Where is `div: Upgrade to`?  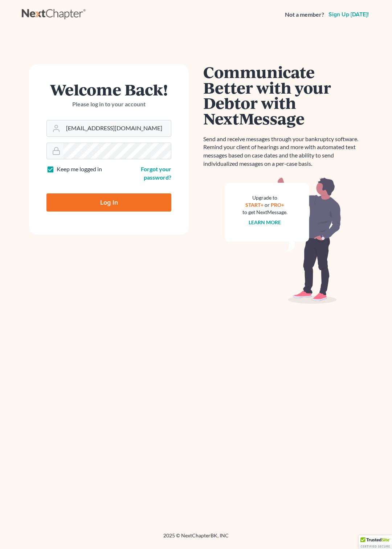 div: Upgrade to is located at coordinates (265, 198).